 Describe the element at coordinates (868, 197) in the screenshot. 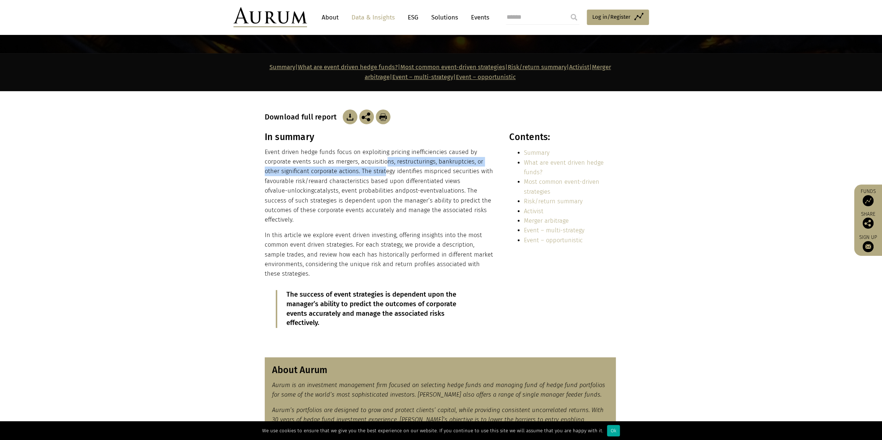

I see `a: Funds` at that location.